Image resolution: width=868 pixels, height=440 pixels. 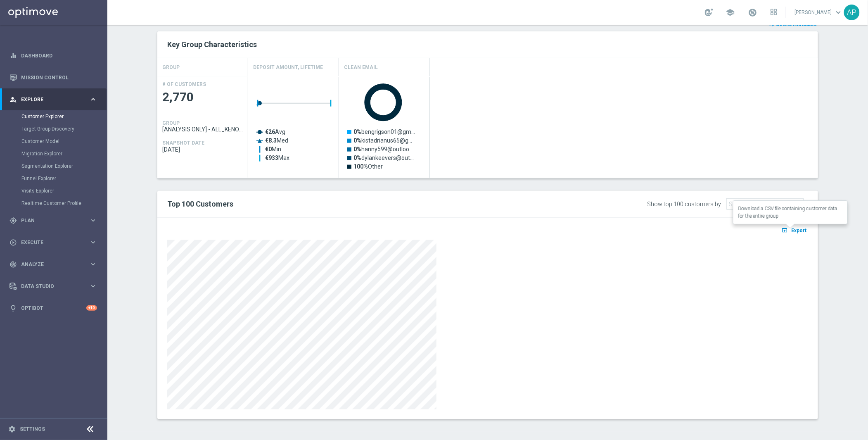 What do you see at coordinates (13, 221) in the screenshot?
I see `i: gps_fixed` at bounding box center [13, 221].